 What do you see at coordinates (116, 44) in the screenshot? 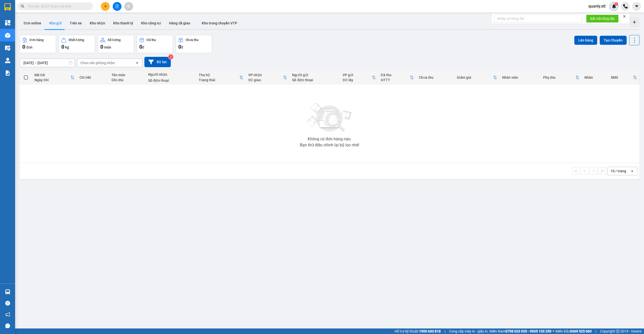
I see `button: Số lượng0món` at bounding box center [116, 44].